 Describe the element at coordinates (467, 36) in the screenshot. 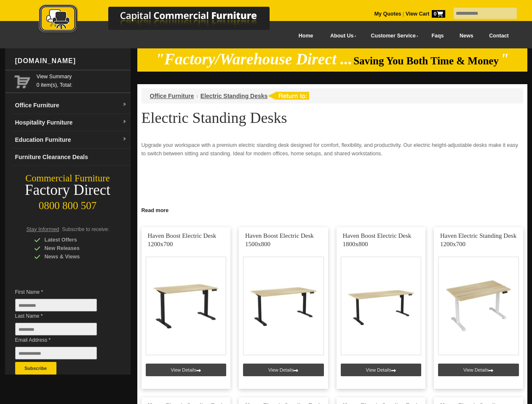

I see `a: News` at that location.